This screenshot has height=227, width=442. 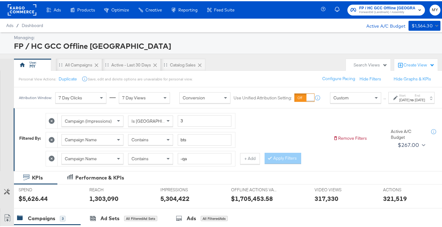 I want to click on input: Enter a number, so click(x=204, y=119).